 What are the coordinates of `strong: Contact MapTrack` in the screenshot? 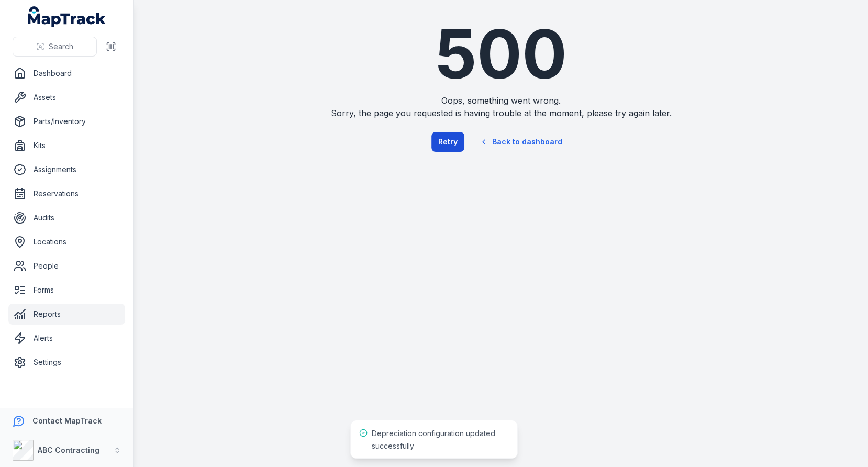 It's located at (67, 420).